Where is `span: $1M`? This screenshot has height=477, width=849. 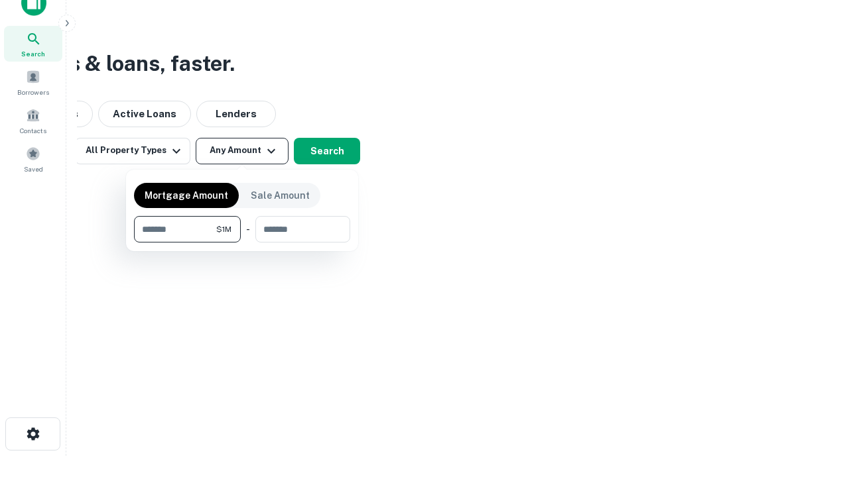 span: $1M is located at coordinates (223, 229).